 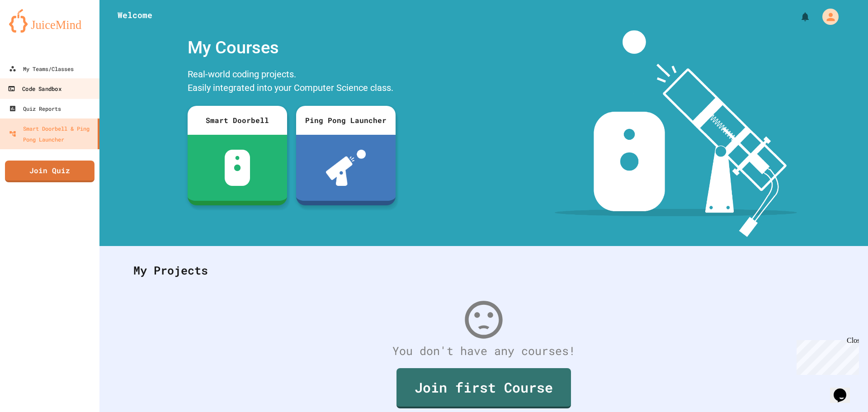 What do you see at coordinates (41, 69) in the screenshot?
I see `div: My Teams/Classes` at bounding box center [41, 69].